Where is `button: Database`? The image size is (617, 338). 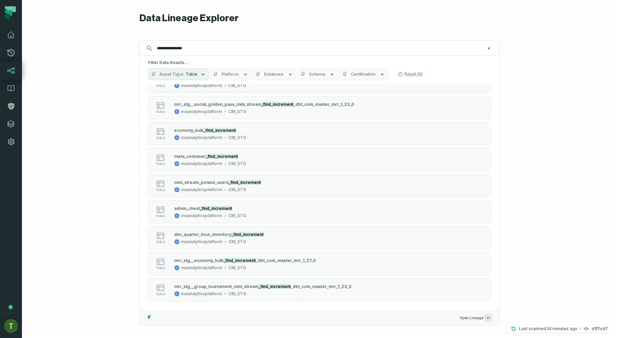 button: Database is located at coordinates (274, 74).